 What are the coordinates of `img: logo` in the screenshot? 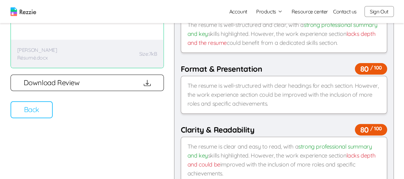 It's located at (23, 11).